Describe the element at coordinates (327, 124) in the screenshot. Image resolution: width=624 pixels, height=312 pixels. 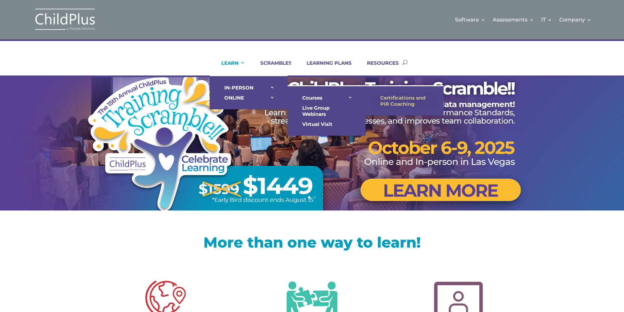
I see `a: Virtual Visit` at that location.